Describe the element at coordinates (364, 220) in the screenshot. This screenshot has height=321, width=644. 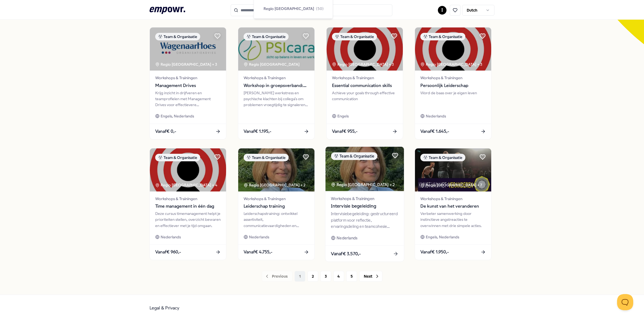
I see `div: Intervisiebegeleiding: gestructureerd platform voor reflectie, ervaringsdeling en teamcohesie bin...` at that location.